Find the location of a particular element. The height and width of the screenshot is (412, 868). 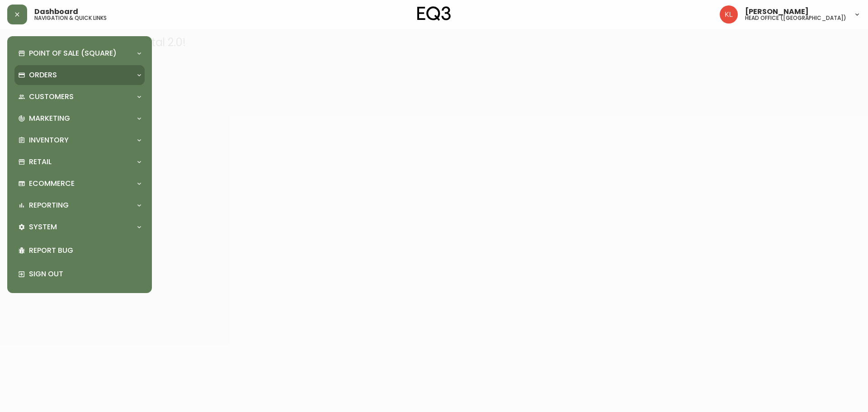

p: Reporting is located at coordinates (49, 206).